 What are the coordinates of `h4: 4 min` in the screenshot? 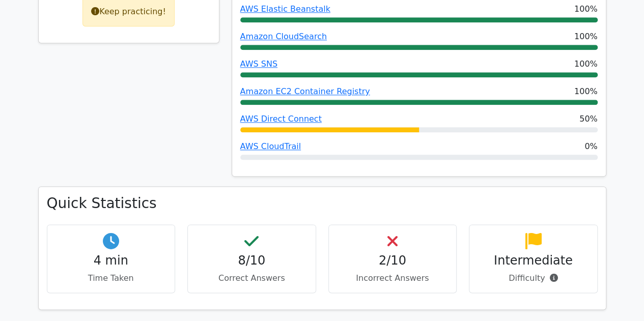 It's located at (111, 261).